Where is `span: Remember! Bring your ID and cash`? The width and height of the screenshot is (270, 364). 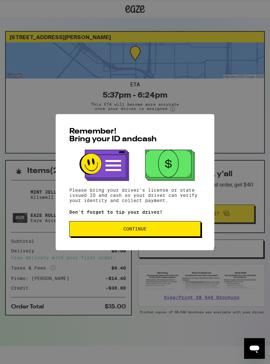 span: Remember! Bring your ID and cash is located at coordinates (113, 136).